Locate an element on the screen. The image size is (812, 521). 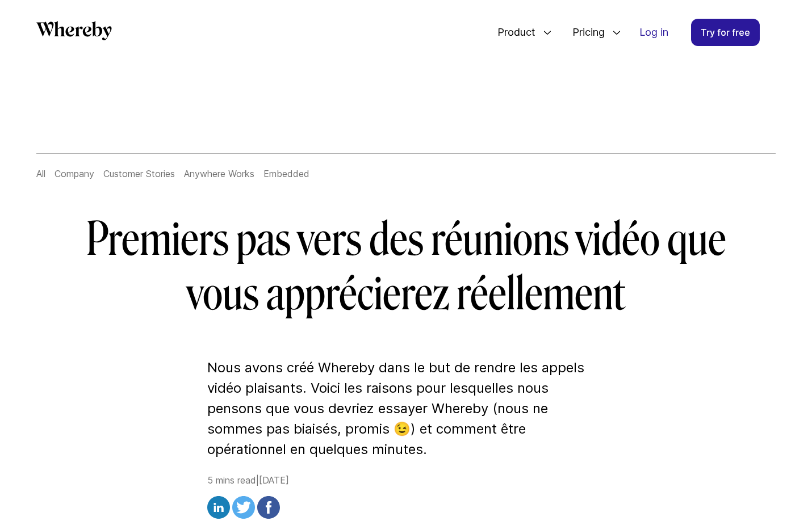
span: Product is located at coordinates (512, 33).